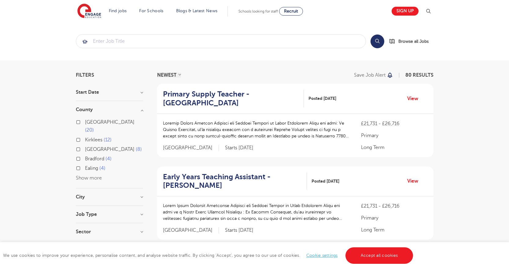 The width and height of the screenshot is (509, 269). What do you see at coordinates (291, 11) in the screenshot?
I see `a: Recruit` at bounding box center [291, 11].